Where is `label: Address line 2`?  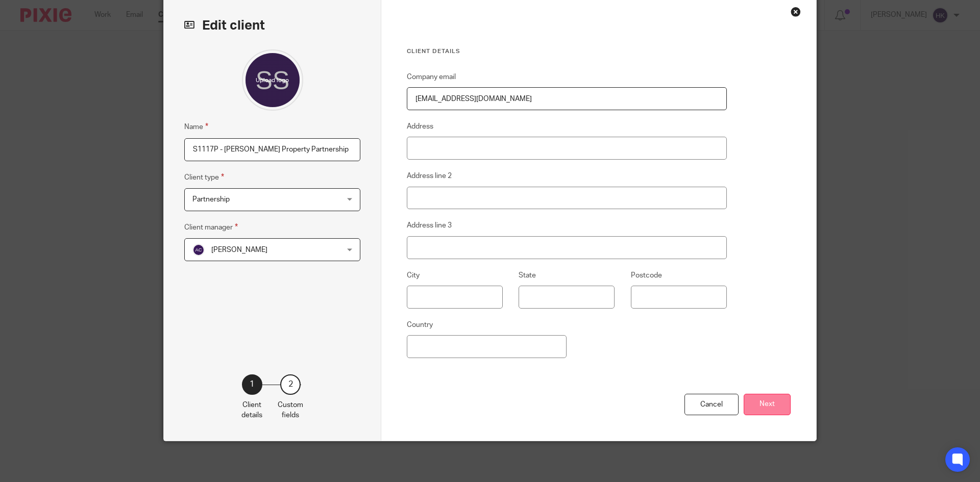 label: Address line 2 is located at coordinates (430, 176).